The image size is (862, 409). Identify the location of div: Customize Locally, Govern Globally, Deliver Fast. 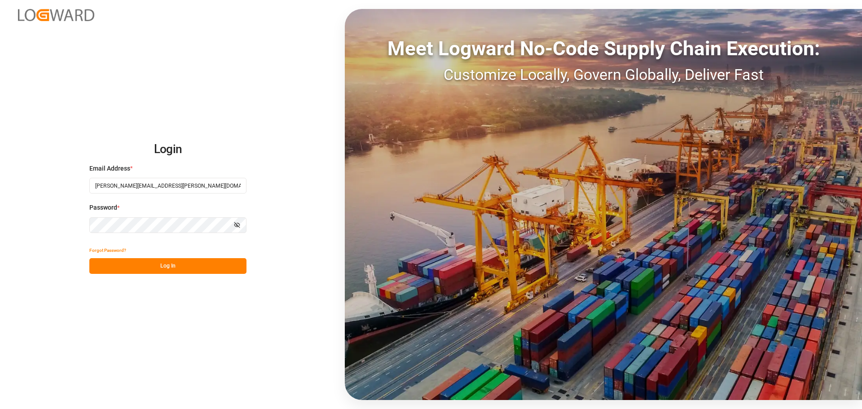
(604, 75).